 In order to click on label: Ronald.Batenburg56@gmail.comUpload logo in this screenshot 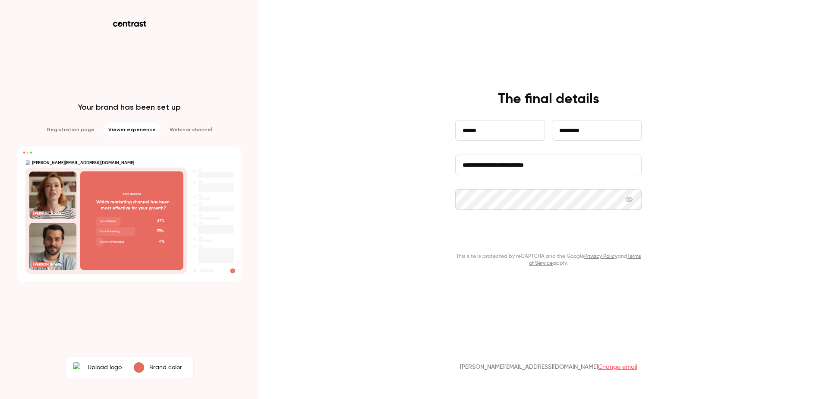, I will do `click(97, 367)`.